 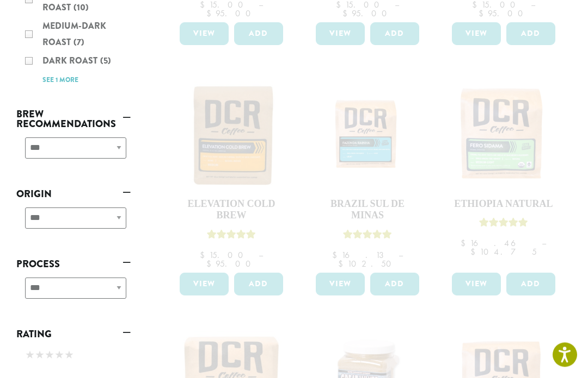 I want to click on div: Rating, so click(x=74, y=356).